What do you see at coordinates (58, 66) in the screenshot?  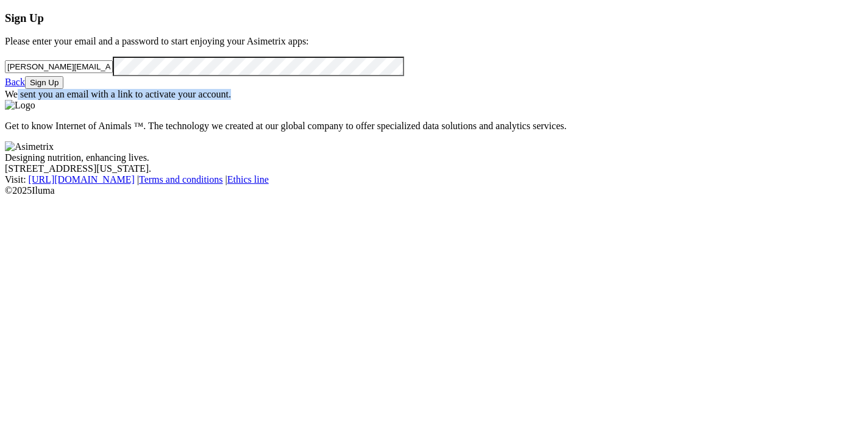 I see `input: Your email` at bounding box center [58, 66].